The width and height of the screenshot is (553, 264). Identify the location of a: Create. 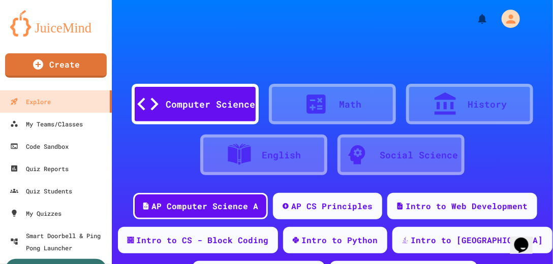
(56, 66).